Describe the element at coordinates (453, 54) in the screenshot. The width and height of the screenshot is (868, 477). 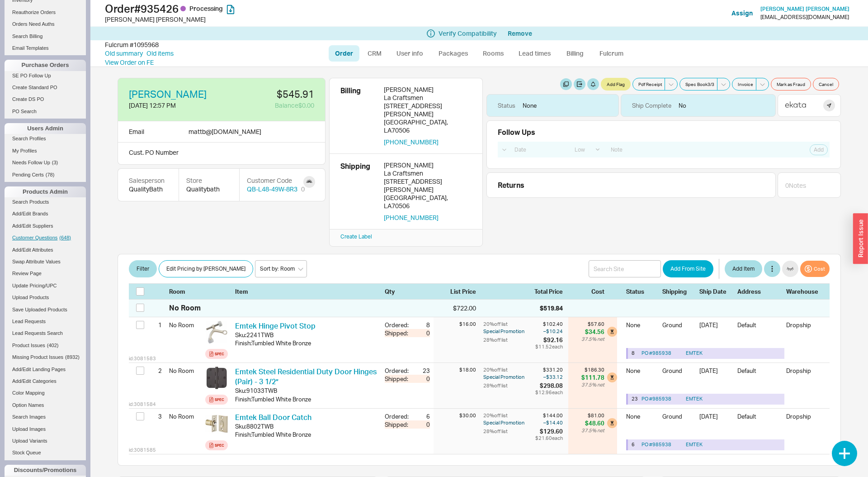
I see `a: Packages` at that location.